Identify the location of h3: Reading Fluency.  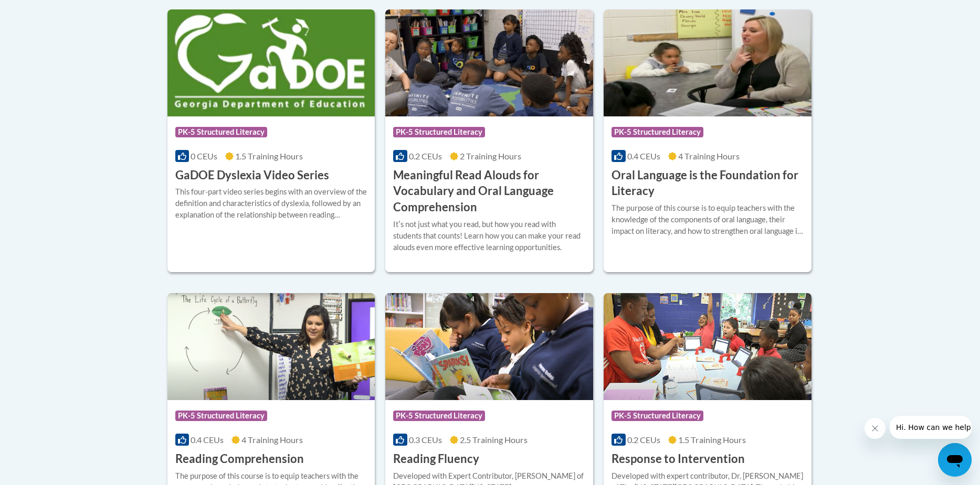
(436, 459).